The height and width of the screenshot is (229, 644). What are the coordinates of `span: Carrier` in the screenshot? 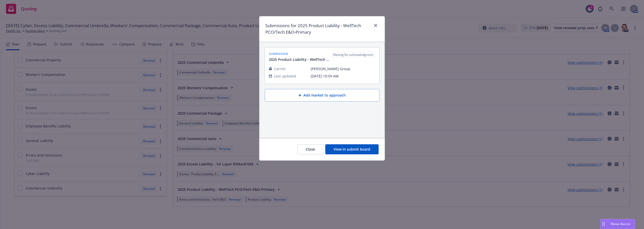 It's located at (280, 69).